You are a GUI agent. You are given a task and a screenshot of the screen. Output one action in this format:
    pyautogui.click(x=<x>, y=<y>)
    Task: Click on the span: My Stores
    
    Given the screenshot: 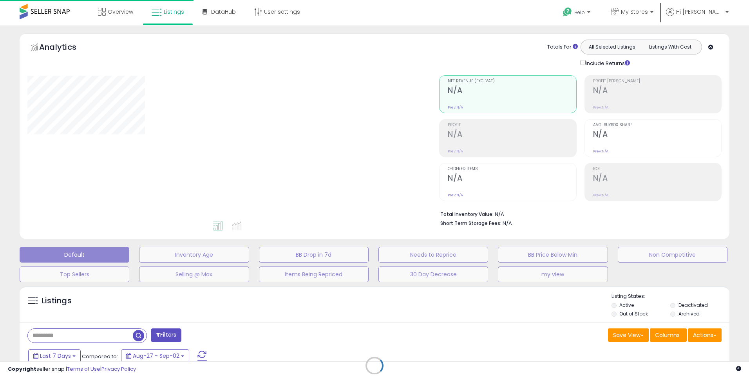 What is the action you would take?
    pyautogui.click(x=634, y=12)
    